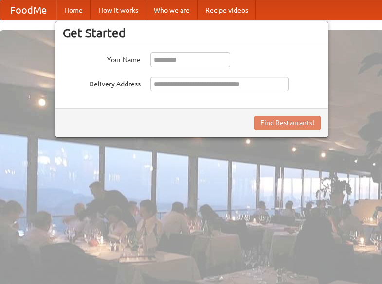 Image resolution: width=382 pixels, height=284 pixels. Describe the element at coordinates (227, 10) in the screenshot. I see `a: Recipe videos` at that location.